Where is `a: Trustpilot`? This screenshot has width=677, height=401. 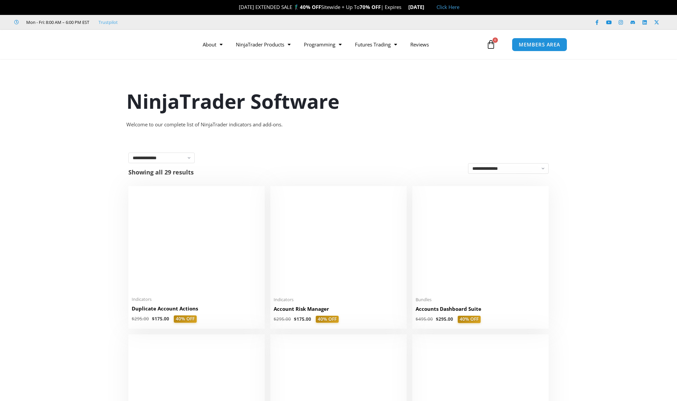
a: Trustpilot is located at coordinates (108, 22).